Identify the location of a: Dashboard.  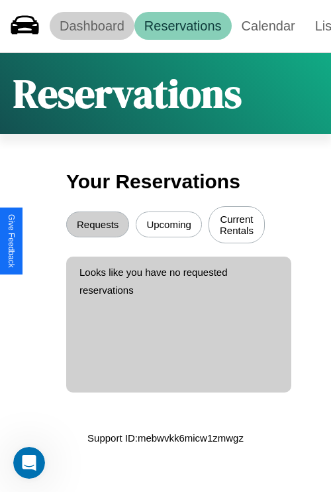
(92, 26).